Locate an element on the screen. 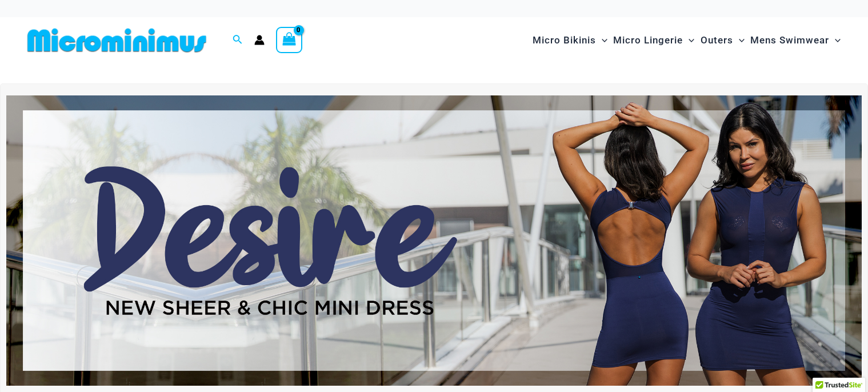  span: Mens Swimwear is located at coordinates (790, 40).